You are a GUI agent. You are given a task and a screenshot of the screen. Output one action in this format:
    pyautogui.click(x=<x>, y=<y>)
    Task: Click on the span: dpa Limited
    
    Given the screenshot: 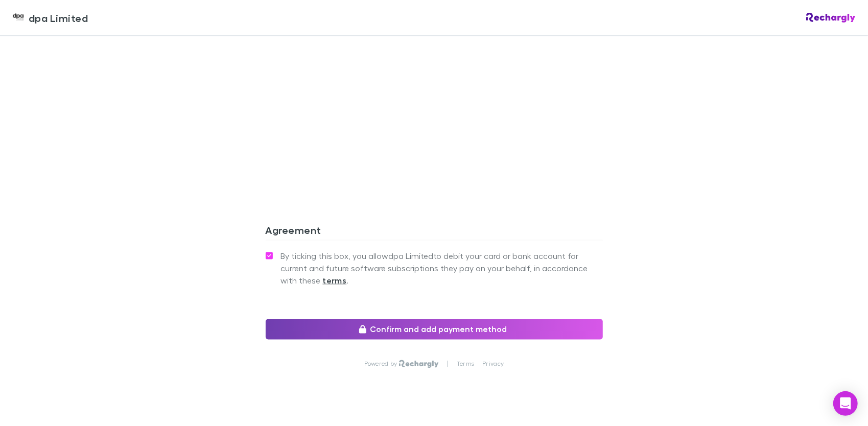 What is the action you would take?
    pyautogui.click(x=59, y=18)
    